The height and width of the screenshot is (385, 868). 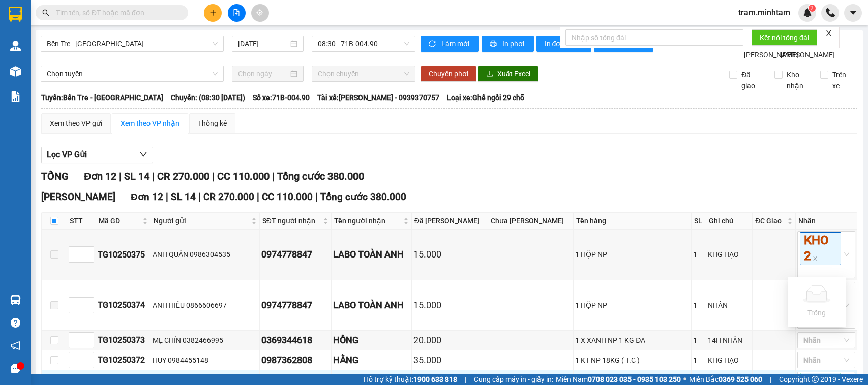 I want to click on img: icon-new-feature, so click(x=807, y=13).